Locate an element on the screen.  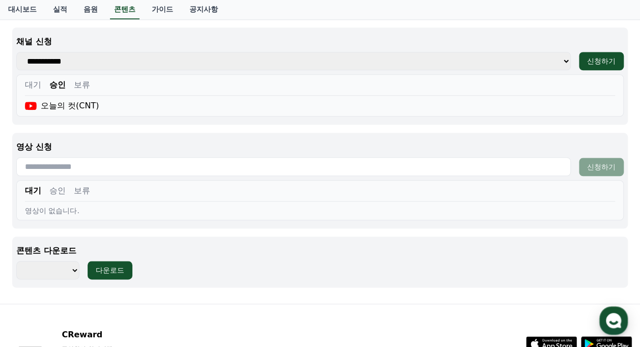
p: 콘텐츠 다운로드 is located at coordinates (320, 251).